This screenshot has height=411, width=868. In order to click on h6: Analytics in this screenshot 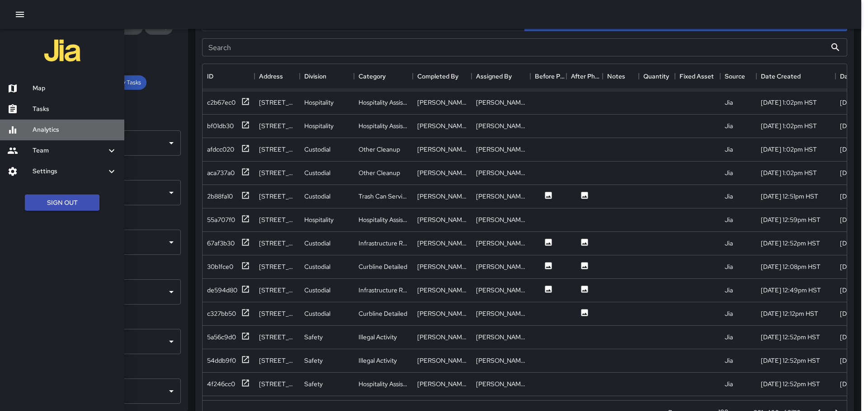, I will do `click(75, 130)`.